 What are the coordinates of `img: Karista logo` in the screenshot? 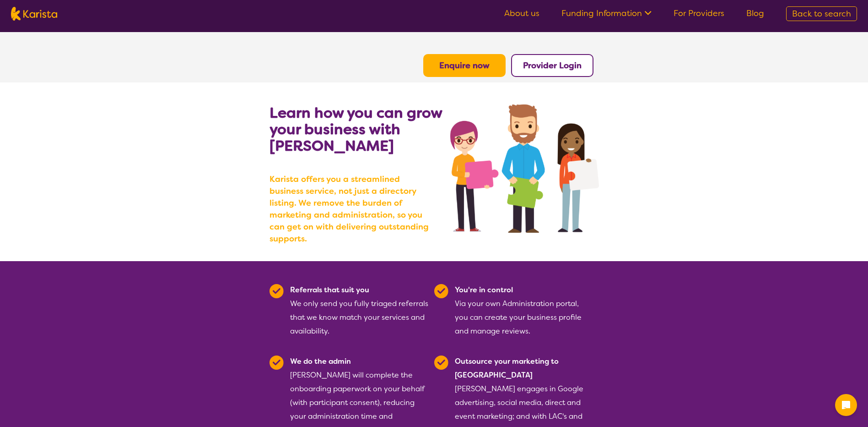 It's located at (34, 14).